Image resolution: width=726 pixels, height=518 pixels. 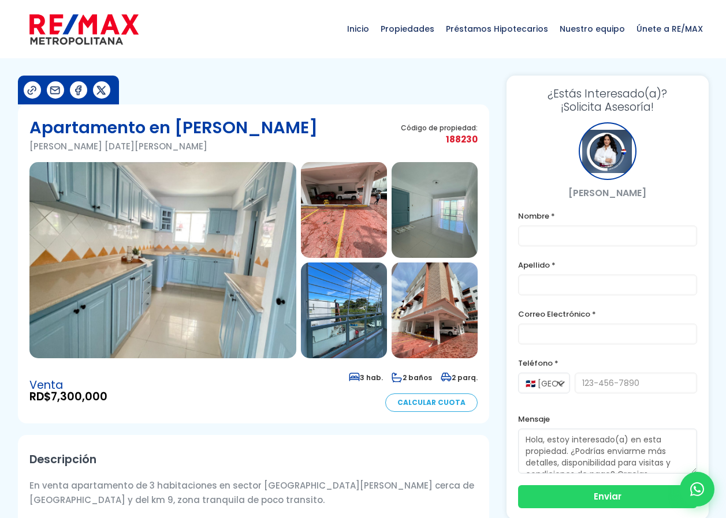 I want to click on span: 188230, so click(x=439, y=139).